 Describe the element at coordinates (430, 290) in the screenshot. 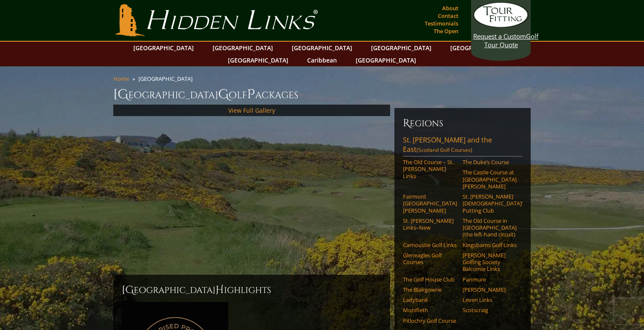

I see `a: The Blairgowrie` at that location.